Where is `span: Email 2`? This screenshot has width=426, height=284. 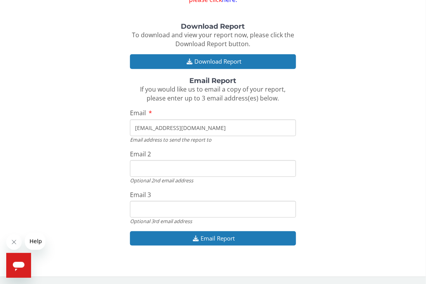
span: Email 2 is located at coordinates (141, 154).